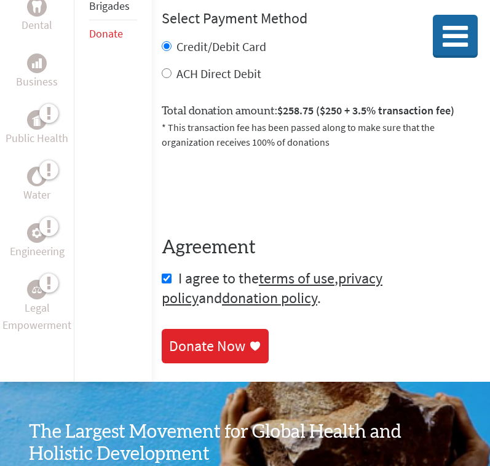 The width and height of the screenshot is (490, 466). Describe the element at coordinates (321, 135) in the screenshot. I see `p: * This transaction fee has been passed along to make sure that the organization receives 100% of ...` at that location.